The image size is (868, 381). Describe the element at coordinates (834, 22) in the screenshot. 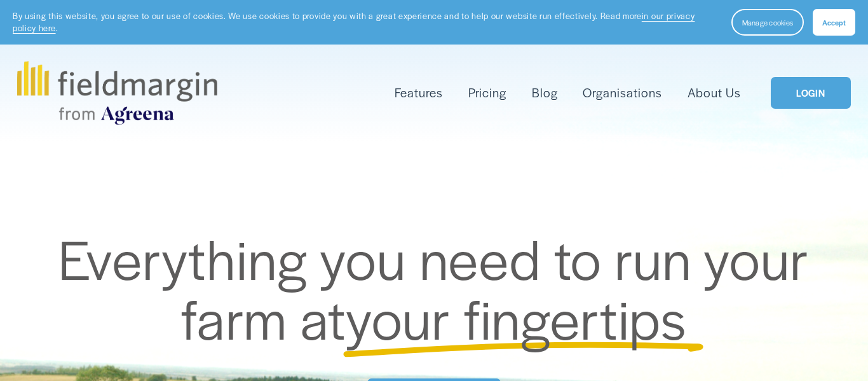

I see `span: Accept` at that location.